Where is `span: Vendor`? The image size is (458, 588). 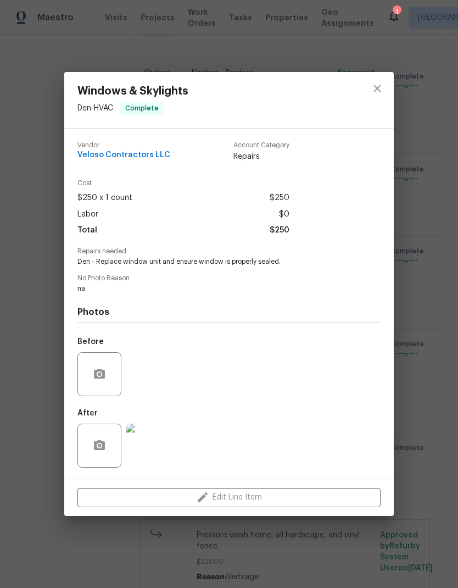 span: Vendor is located at coordinates (124, 145).